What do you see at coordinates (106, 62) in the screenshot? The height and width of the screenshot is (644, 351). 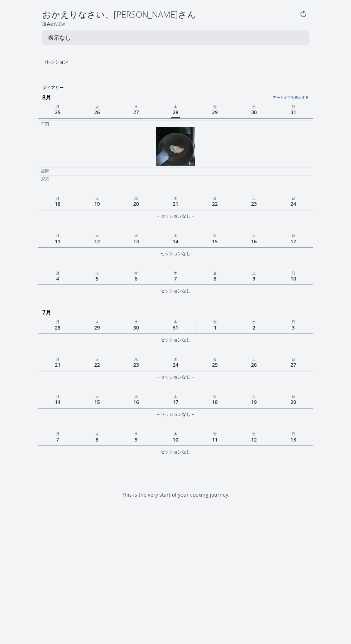 I see `h2: コレクション` at bounding box center [106, 62].